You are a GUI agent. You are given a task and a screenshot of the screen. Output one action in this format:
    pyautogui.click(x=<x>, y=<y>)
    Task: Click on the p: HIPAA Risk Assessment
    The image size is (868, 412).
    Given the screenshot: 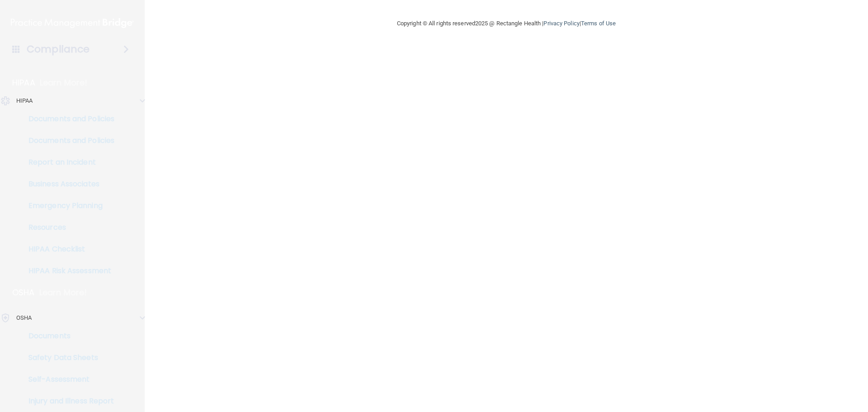 What is the action you would take?
    pyautogui.click(x=67, y=271)
    